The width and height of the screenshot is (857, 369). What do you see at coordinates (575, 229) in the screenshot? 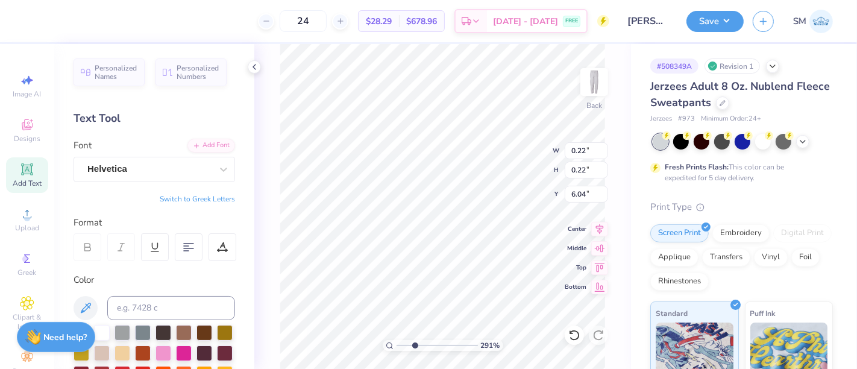
I see `span: Center` at bounding box center [575, 229].